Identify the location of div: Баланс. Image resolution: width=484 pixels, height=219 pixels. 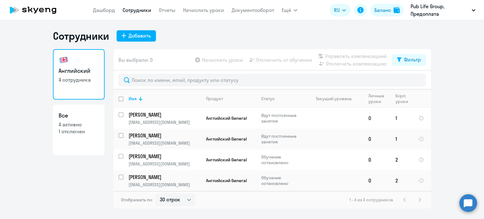
(383, 10).